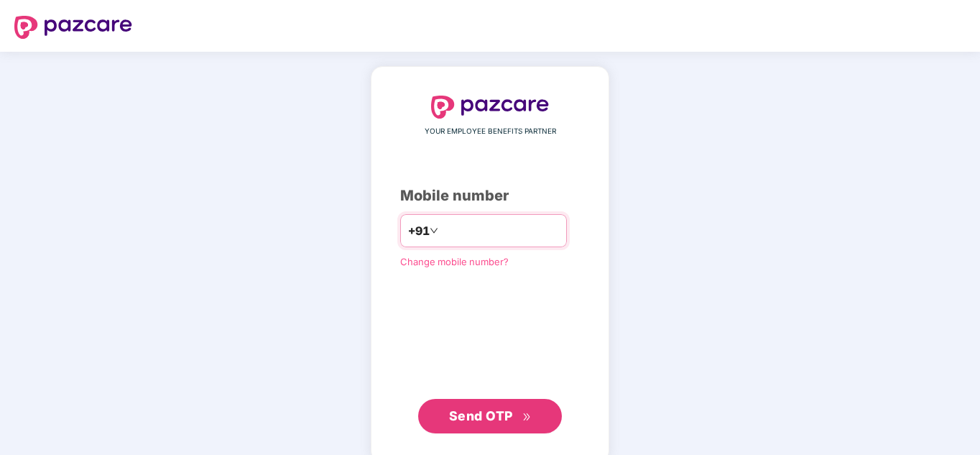  Describe the element at coordinates (490, 196) in the screenshot. I see `div: Mobile number` at that location.